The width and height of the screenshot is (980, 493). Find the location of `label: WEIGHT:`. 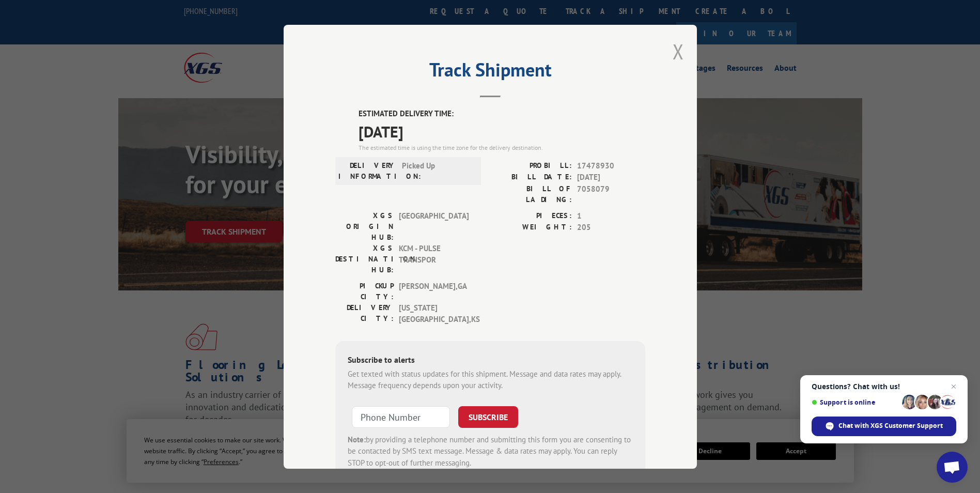

label: WEIGHT: is located at coordinates (531, 227).